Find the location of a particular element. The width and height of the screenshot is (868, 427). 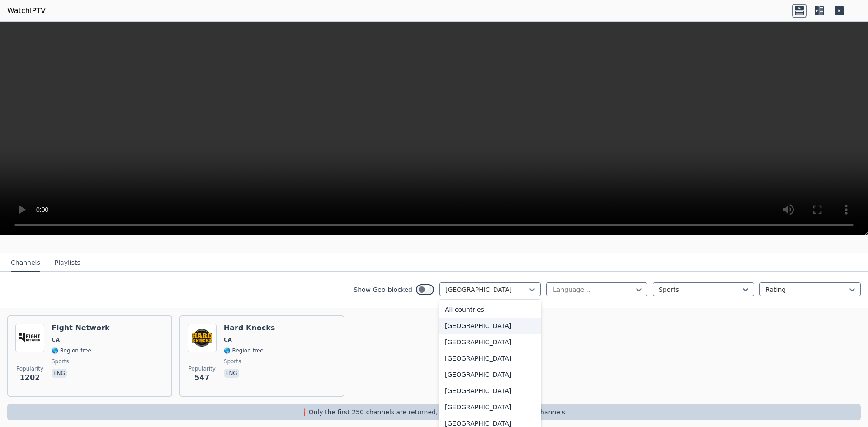

label: Show Geo-blocked is located at coordinates (383, 289).